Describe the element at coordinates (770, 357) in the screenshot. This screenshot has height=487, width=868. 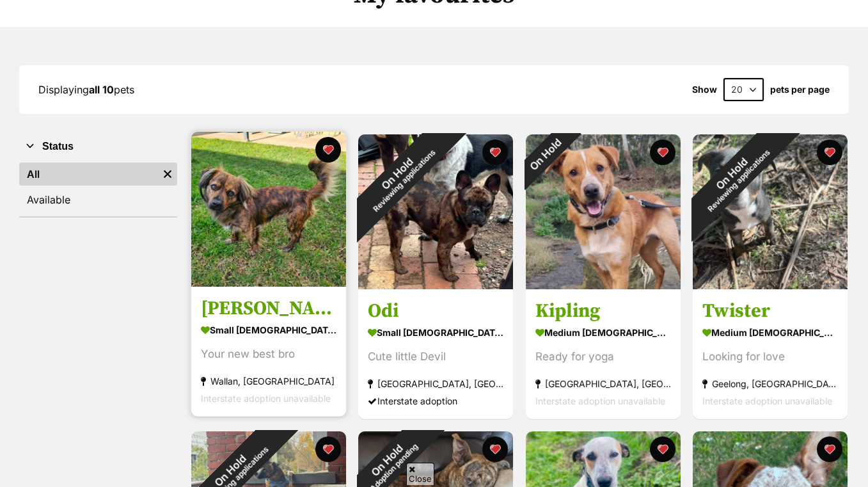
I see `div: Looking for love` at that location.